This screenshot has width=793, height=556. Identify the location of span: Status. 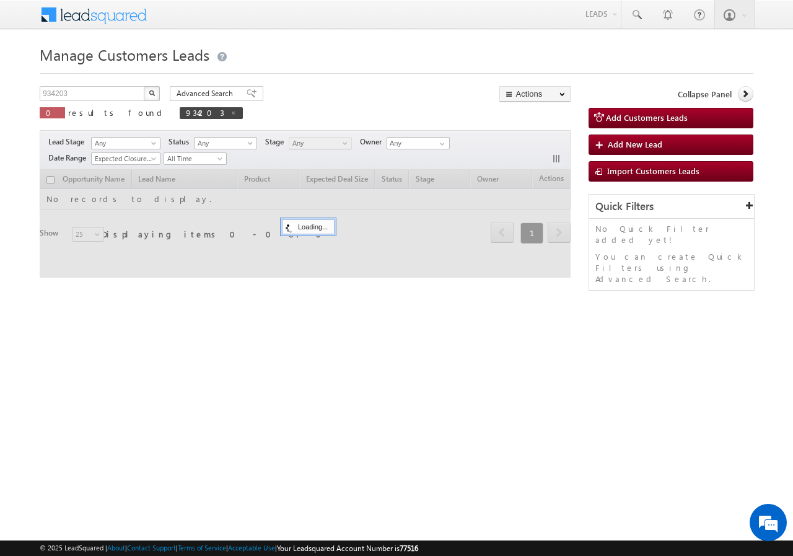
(181, 142).